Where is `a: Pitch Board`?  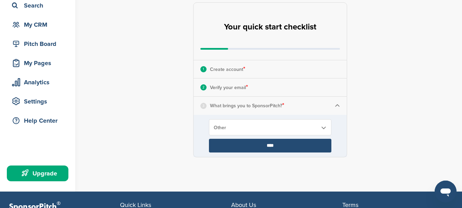
a: Pitch Board is located at coordinates (38, 44).